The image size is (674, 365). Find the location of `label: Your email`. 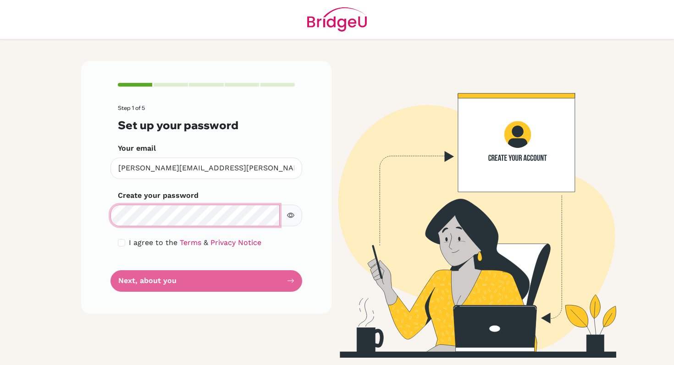

label: Your email is located at coordinates (137, 148).